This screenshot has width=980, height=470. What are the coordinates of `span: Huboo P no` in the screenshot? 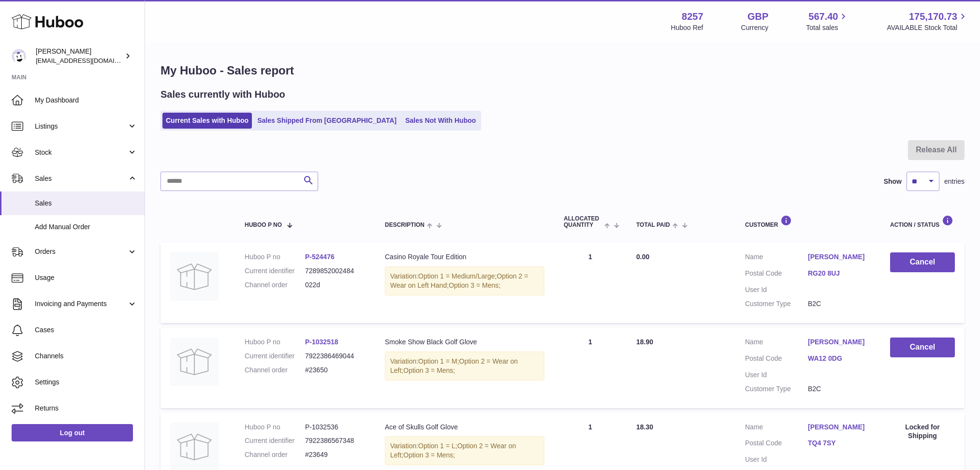 It's located at (263, 225).